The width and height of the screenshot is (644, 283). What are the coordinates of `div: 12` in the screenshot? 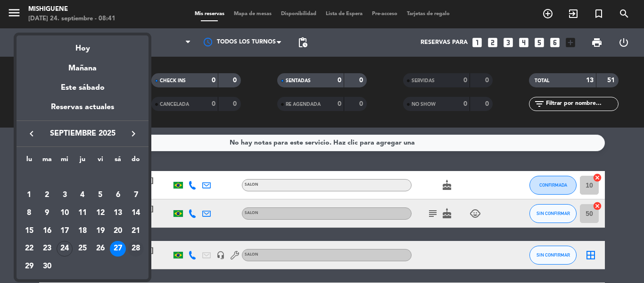 It's located at (100, 213).